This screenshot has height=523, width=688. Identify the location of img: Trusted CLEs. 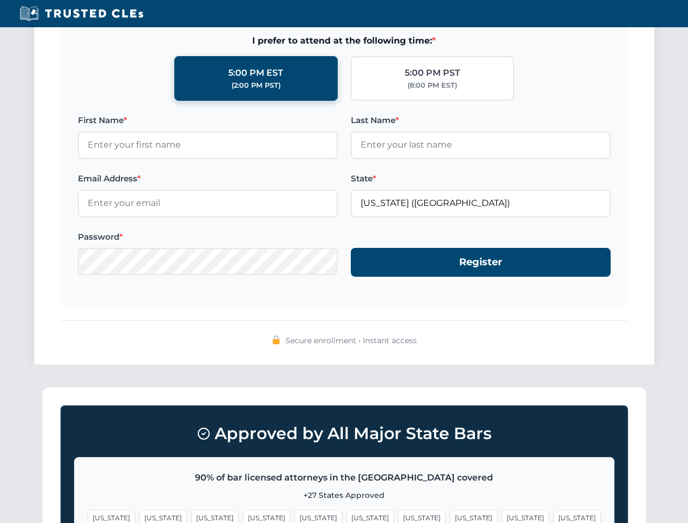
(81, 14).